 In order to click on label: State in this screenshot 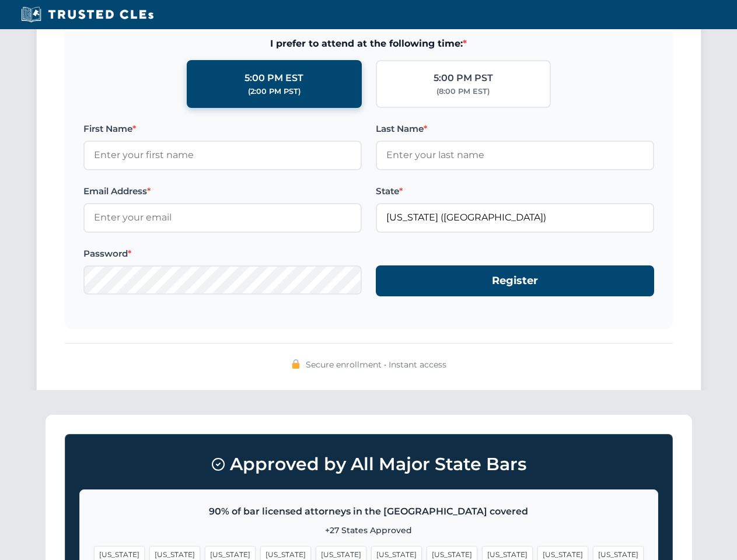, I will do `click(515, 191)`.